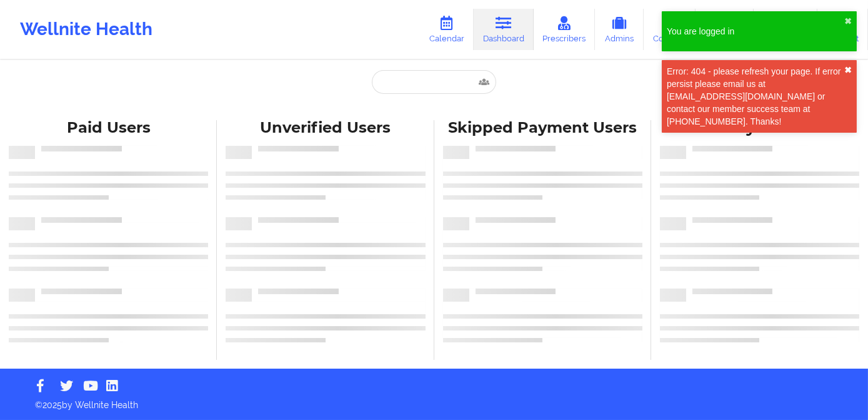 The height and width of the screenshot is (420, 868). Describe the element at coordinates (755, 31) in the screenshot. I see `div: You are logged in` at that location.